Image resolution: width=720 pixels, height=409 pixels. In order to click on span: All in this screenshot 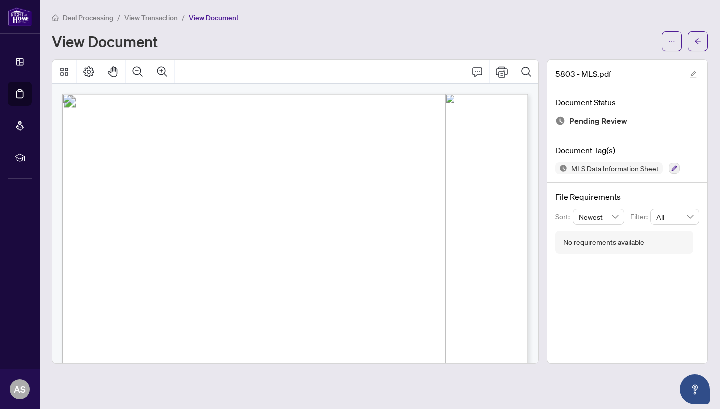, I will do `click(675, 217)`.